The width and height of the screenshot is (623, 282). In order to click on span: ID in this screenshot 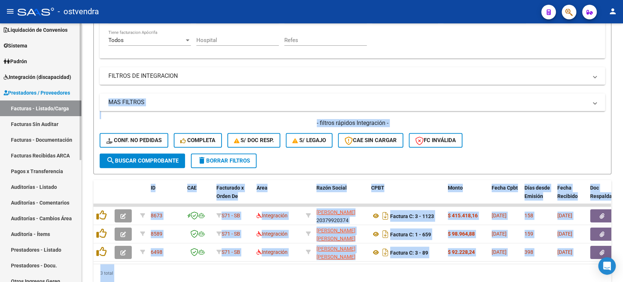, I will do `click(153, 188)`.